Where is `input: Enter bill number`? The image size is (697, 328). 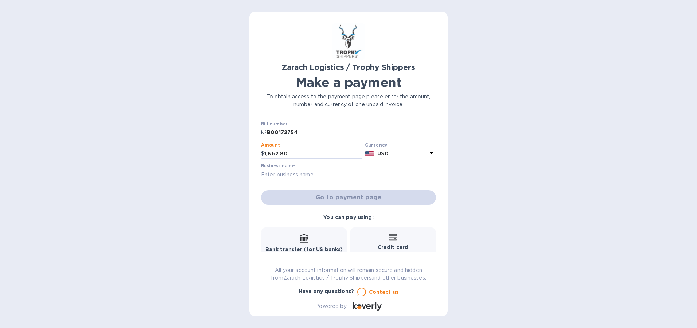
input: Enter bill number is located at coordinates (351, 133).